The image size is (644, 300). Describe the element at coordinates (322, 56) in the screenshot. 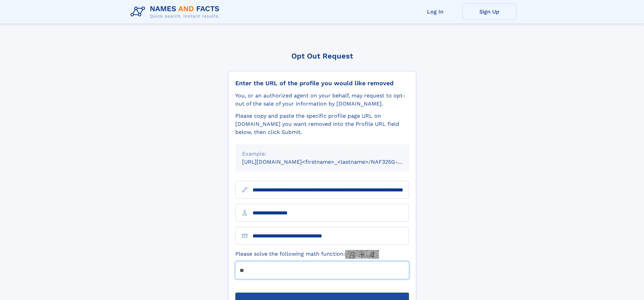

I see `div: Opt Out Request` at that location.